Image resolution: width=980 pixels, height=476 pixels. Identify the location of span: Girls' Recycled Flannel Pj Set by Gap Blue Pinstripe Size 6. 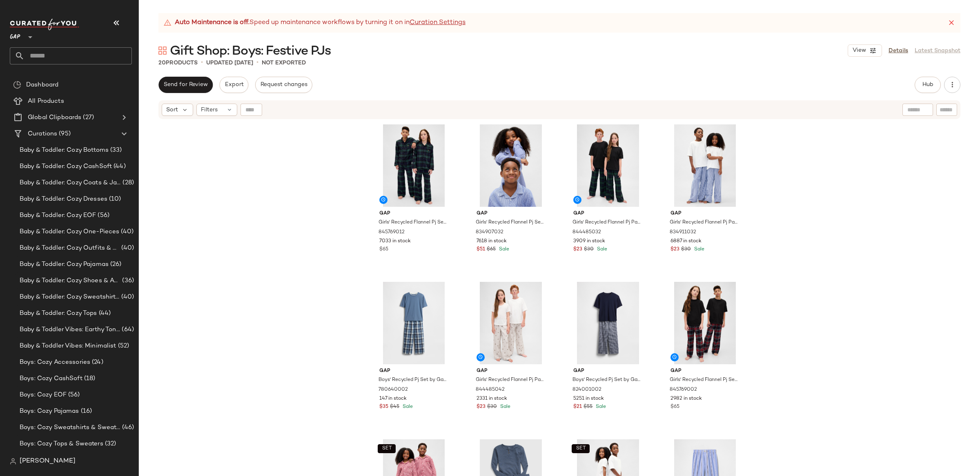
(510, 223).